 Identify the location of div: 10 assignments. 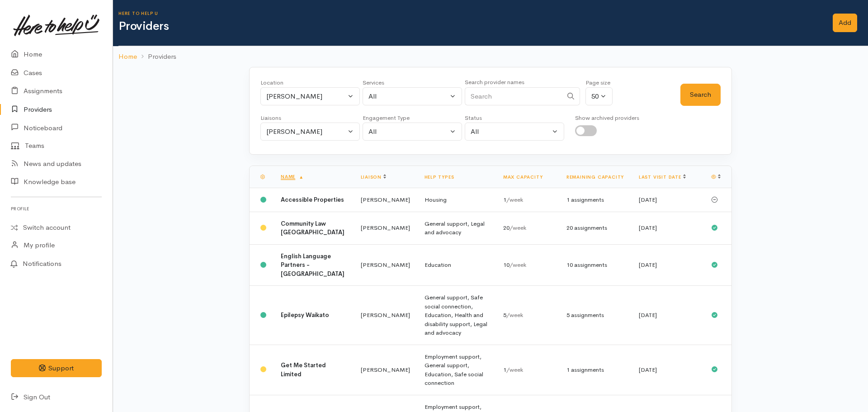
(596, 265).